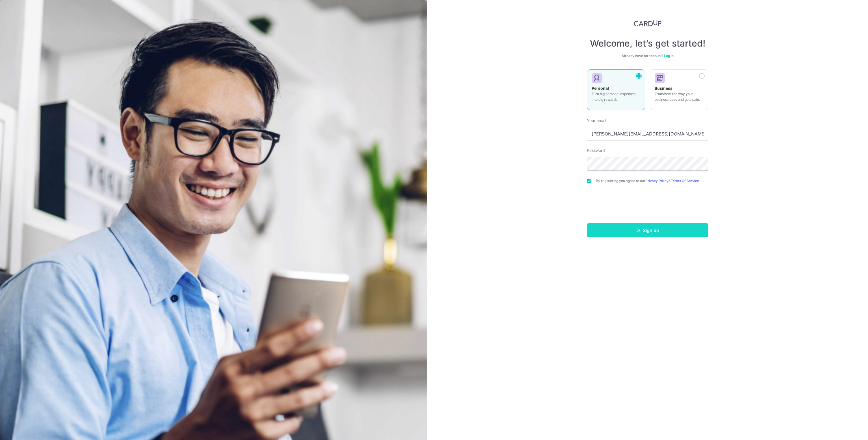 The height and width of the screenshot is (440, 868). What do you see at coordinates (679, 97) in the screenshot?
I see `p: Transform the way your business pays and gets paid.` at bounding box center [679, 97].